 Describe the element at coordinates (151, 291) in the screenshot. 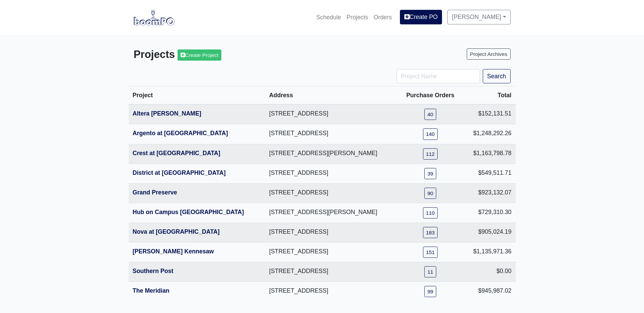

I see `a: The Meridian` at that location.